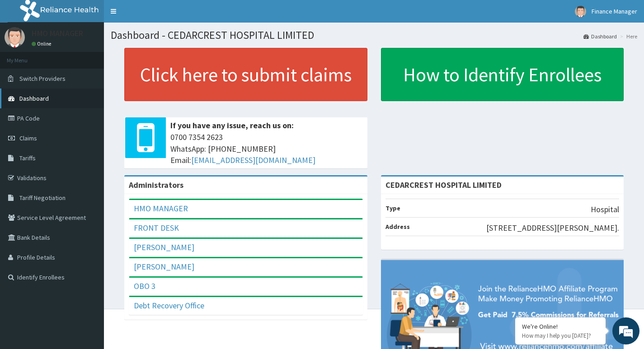 The width and height of the screenshot is (644, 349). Describe the element at coordinates (560, 327) in the screenshot. I see `div: We're Online!` at that location.